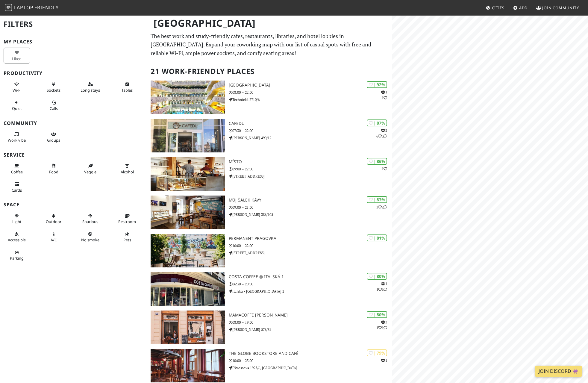 This screenshot has width=588, height=383. I want to click on a: LaptopFriendly LaptopFriendly, so click(32, 8).